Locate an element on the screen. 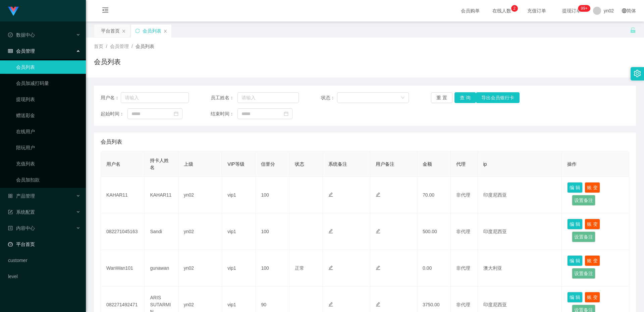 The width and height of the screenshot is (644, 312). a: level is located at coordinates (44, 276).